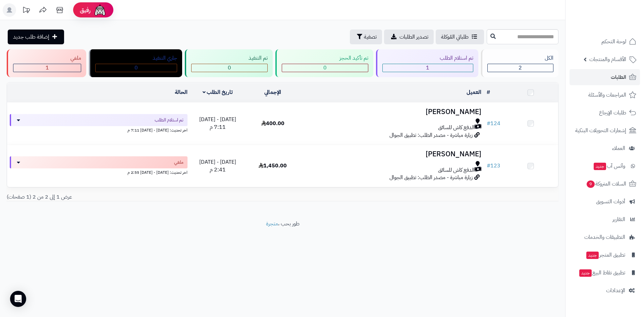  What do you see at coordinates (618, 20) in the screenshot?
I see `img: logo-2.png` at bounding box center [618, 20].